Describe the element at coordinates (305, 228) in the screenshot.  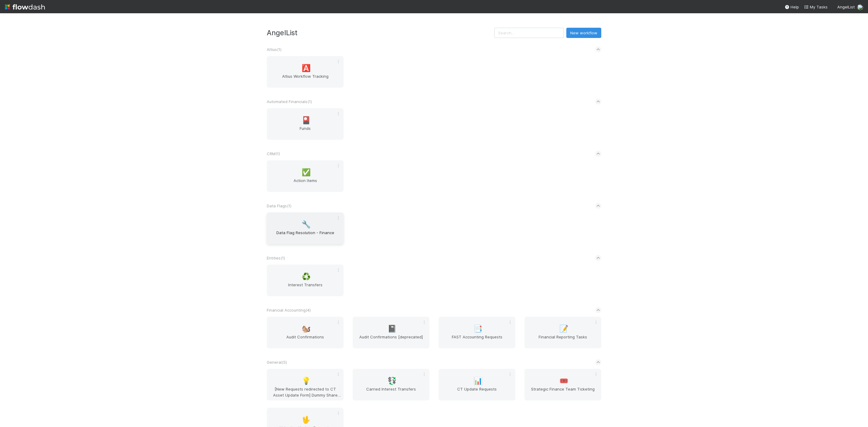
I see `a: 🔧Data Flag Resolution - Finance` at that location.